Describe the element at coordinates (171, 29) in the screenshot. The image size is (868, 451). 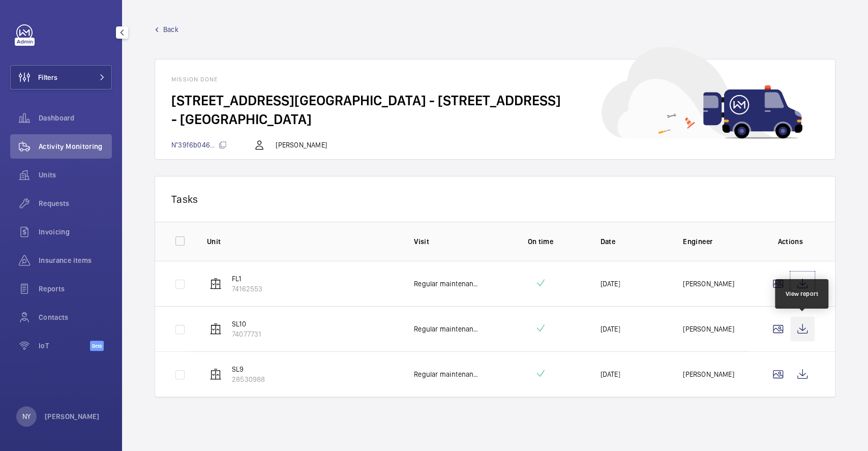
I see `span: Back` at that location.